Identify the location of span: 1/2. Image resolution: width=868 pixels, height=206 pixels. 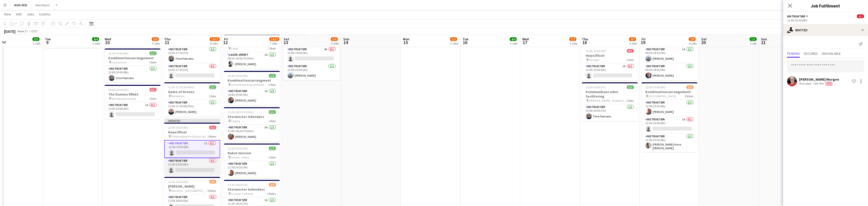
(454, 39).